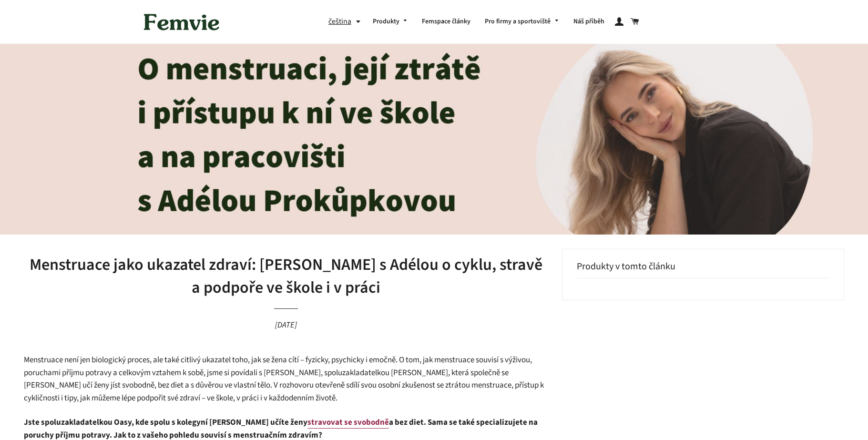  I want to click on h3: Produkty v tomto článku, so click(703, 270).